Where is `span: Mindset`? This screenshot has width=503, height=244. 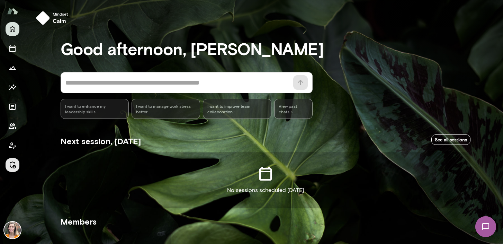 span: Mindset is located at coordinates (60, 14).